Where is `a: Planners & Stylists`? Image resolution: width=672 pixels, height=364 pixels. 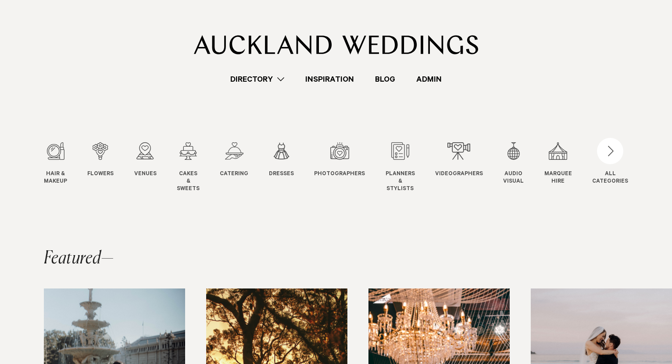 a: Planners & Stylists is located at coordinates (400, 167).